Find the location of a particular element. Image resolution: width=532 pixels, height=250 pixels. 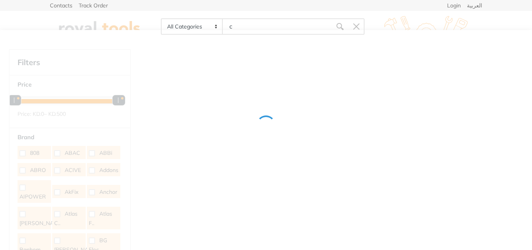

a: Track Order is located at coordinates (93, 5).